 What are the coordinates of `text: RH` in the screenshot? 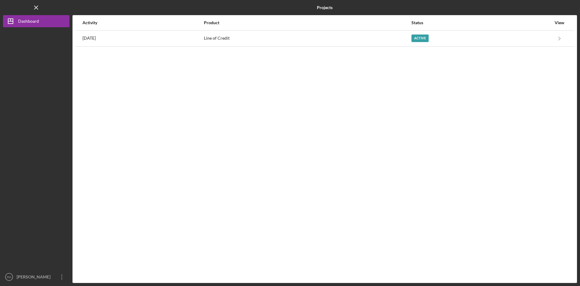 It's located at (9, 276).